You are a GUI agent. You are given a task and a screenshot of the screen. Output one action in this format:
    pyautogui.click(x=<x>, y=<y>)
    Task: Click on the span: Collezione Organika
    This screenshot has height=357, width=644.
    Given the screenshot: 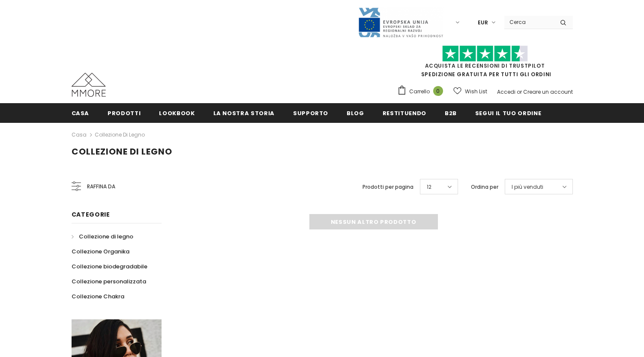 What is the action you would take?
    pyautogui.click(x=100, y=251)
    